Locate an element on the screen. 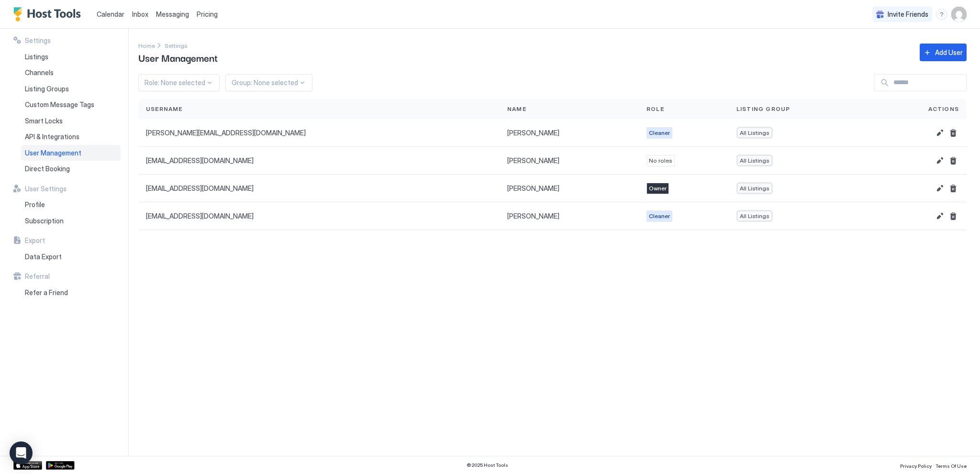  span: User Settings is located at coordinates (46, 189).